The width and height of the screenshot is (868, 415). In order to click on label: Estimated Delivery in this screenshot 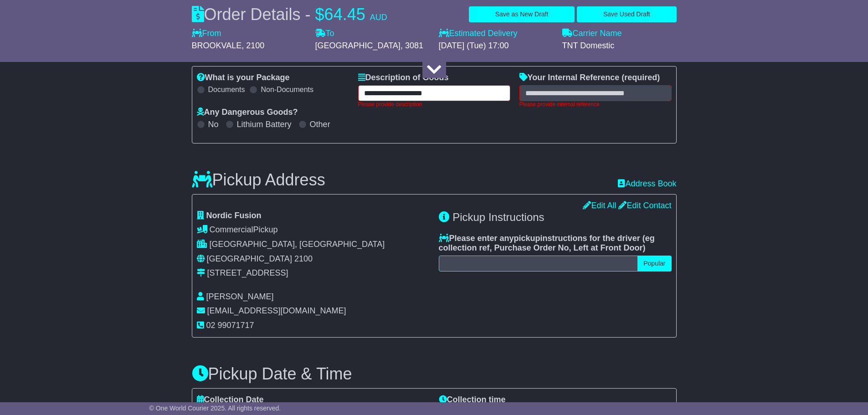, I will do `click(496, 34)`.